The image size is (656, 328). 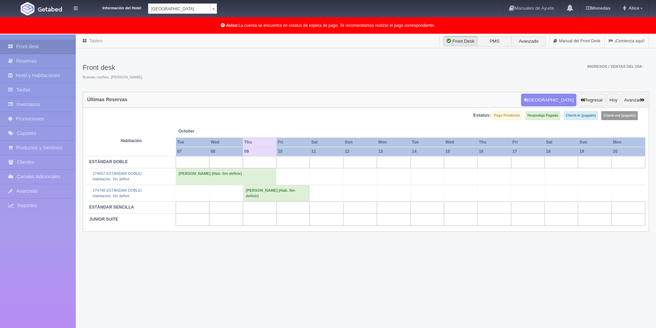 What do you see at coordinates (494, 152) in the screenshot?
I see `th: 16` at bounding box center [494, 152].